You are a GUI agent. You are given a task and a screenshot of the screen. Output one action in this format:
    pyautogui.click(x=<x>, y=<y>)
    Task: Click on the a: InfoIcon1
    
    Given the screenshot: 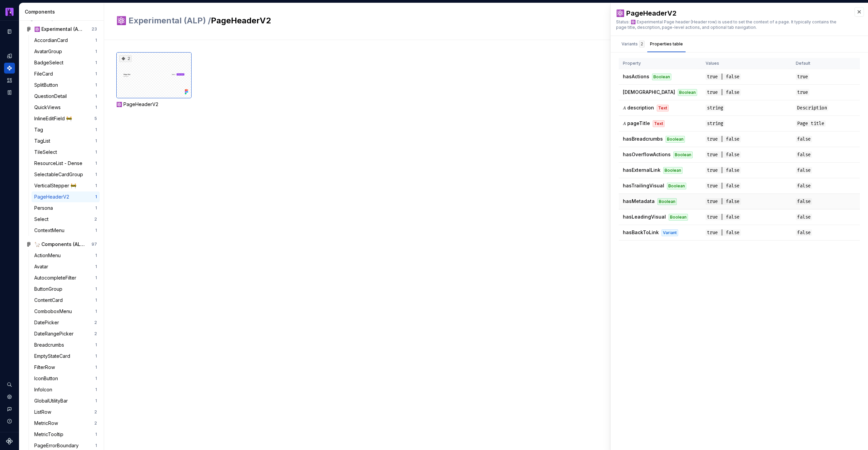 What is the action you would take?
    pyautogui.click(x=65, y=390)
    